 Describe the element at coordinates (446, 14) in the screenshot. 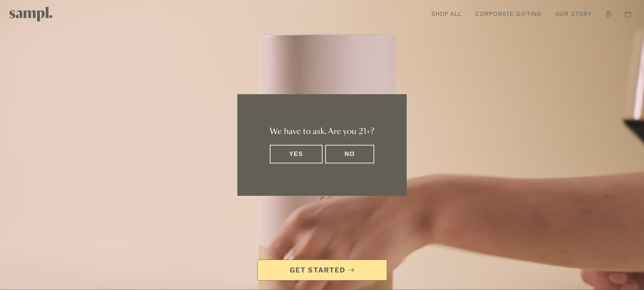

I see `a: Shop All` at that location.